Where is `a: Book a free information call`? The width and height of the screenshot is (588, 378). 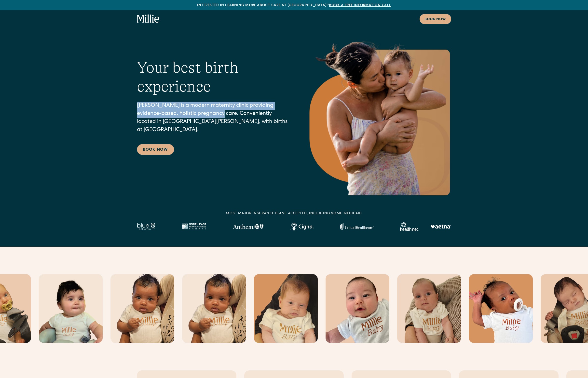
a: Book a free information call is located at coordinates (360, 5).